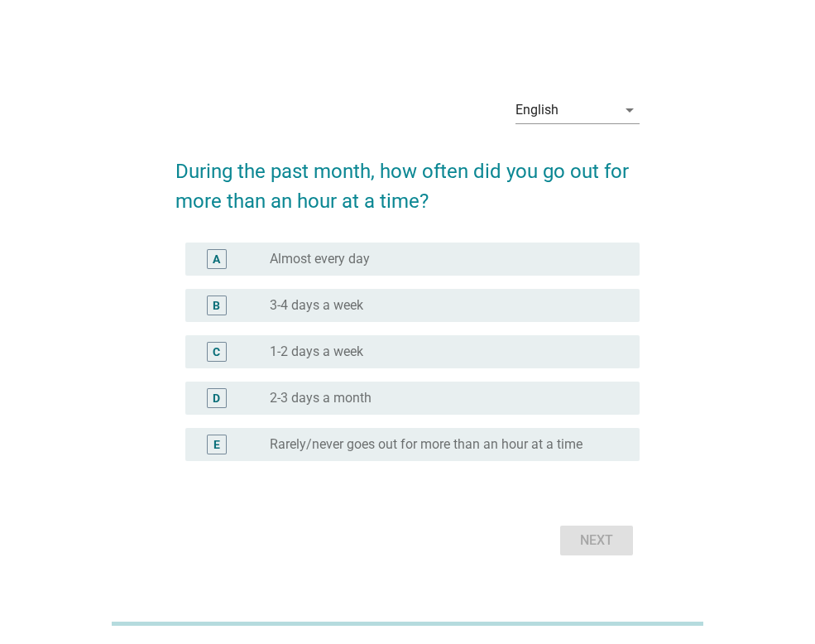 Image resolution: width=815 pixels, height=644 pixels. I want to click on label: 2-3 days a month, so click(320, 398).